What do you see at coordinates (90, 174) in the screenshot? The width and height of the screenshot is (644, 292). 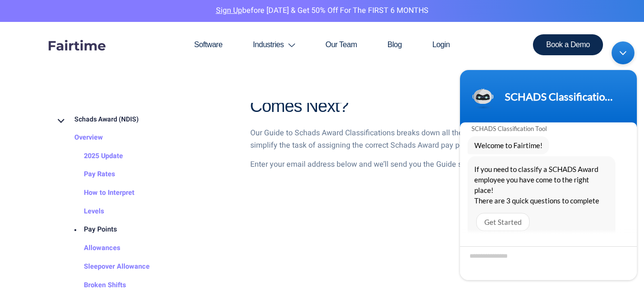 I see `a: Pay Rates` at bounding box center [90, 174].